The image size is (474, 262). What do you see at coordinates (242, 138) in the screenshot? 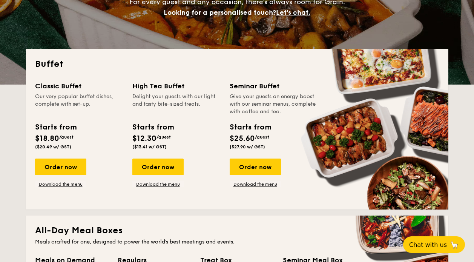
I see `span: $25.60` at bounding box center [242, 138].